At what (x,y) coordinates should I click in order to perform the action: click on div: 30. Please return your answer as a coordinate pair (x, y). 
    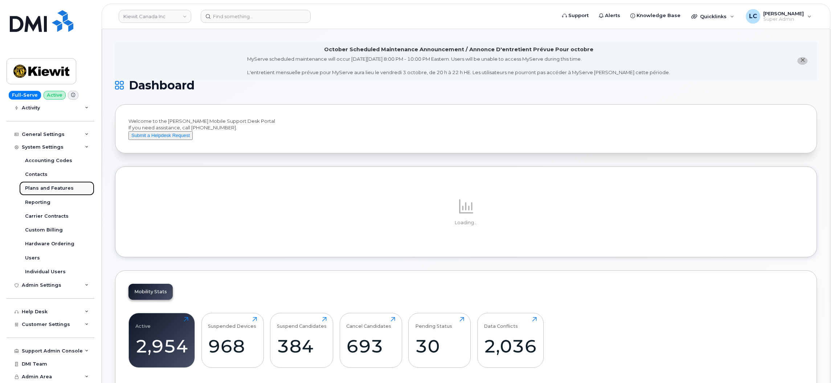
    Looking at the image, I should click on (440, 346).